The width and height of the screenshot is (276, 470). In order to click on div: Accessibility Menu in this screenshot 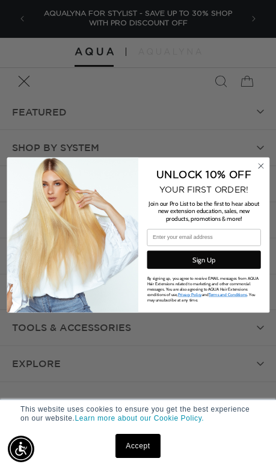, I will do `click(21, 449)`.